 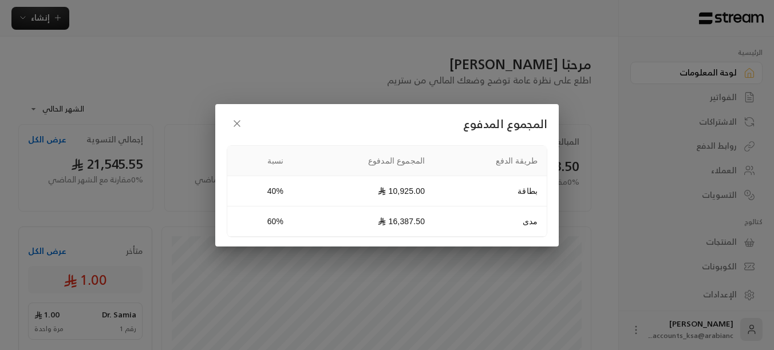 What do you see at coordinates (260, 161) in the screenshot?
I see `th: نسبة` at bounding box center [260, 161].